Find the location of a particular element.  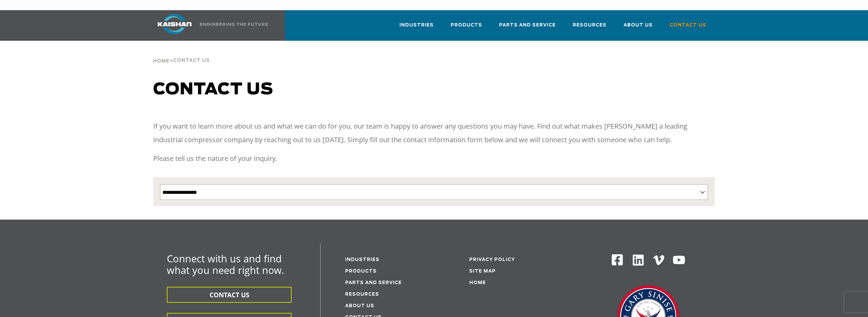

img: Youtube is located at coordinates (679, 260).